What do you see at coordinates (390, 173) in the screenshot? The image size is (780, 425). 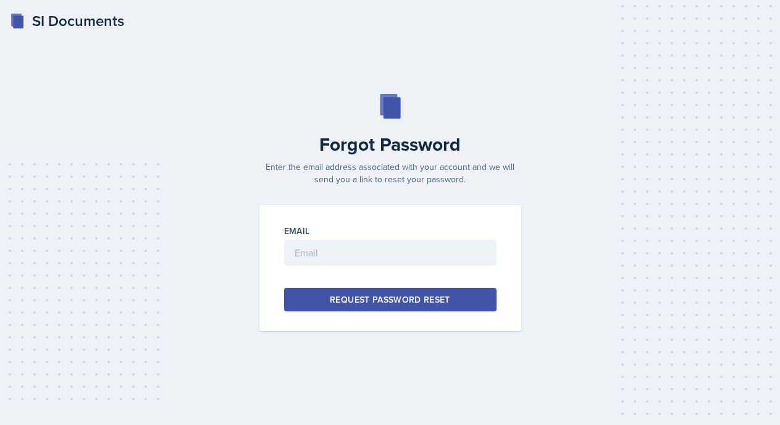 I see `p: Enter the email address associated with your account and we will send you a link to reset your pa...` at bounding box center [390, 173].